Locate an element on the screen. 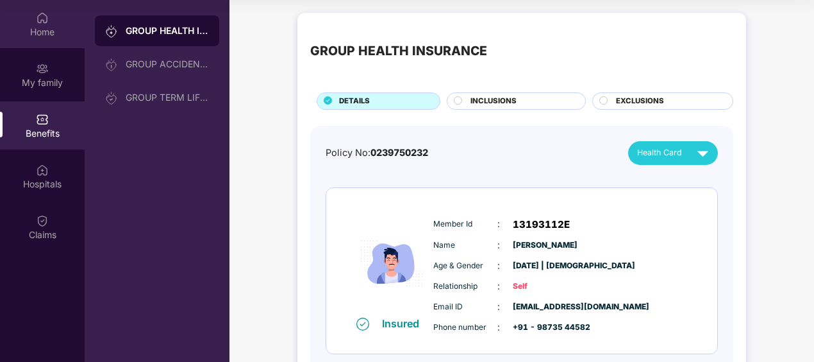 The width and height of the screenshot is (814, 362). span: Name is located at coordinates (466, 245).